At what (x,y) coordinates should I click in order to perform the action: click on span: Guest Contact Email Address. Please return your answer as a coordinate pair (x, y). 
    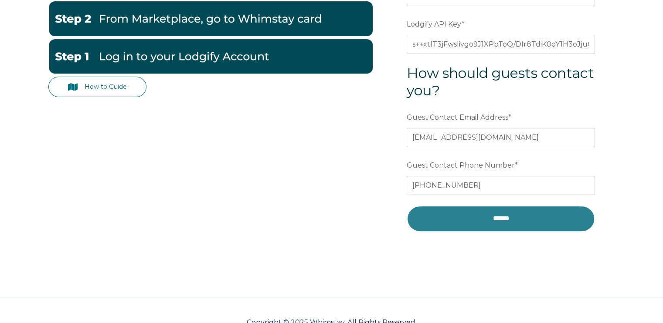
    Looking at the image, I should click on (457, 117).